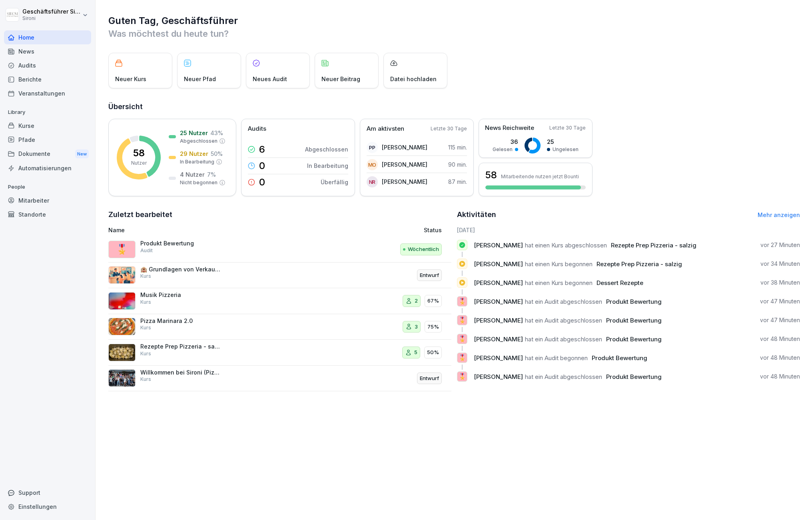 The width and height of the screenshot is (812, 520). I want to click on a: Musik PizzeriaKurs267%, so click(280, 301).